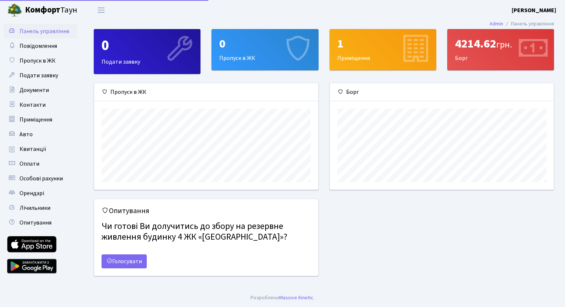 Image resolution: width=565 pixels, height=307 pixels. I want to click on span: Подати заявку, so click(39, 75).